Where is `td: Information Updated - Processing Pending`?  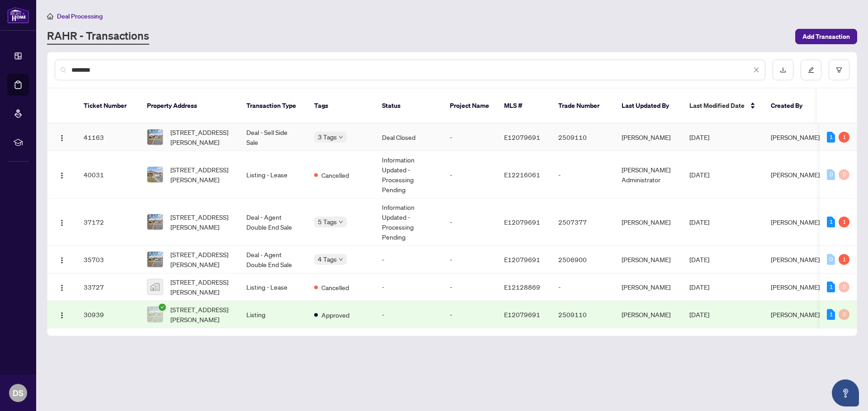
td: Information Updated - Processing Pending is located at coordinates (409, 174).